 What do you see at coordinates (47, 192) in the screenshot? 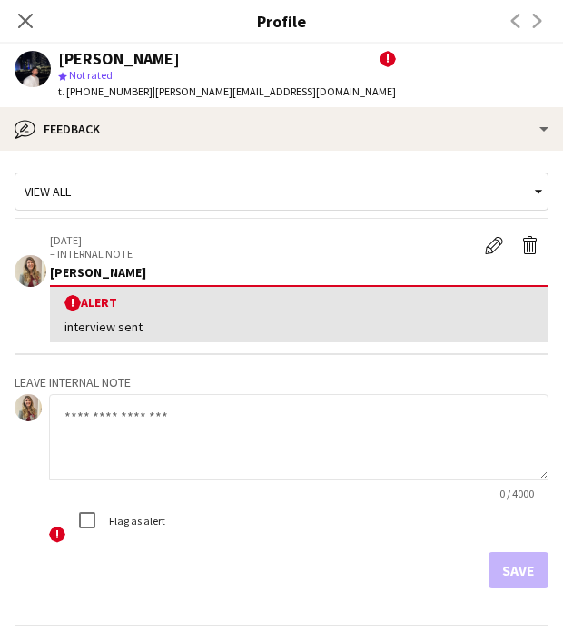
I see `span: View all` at bounding box center [47, 192].